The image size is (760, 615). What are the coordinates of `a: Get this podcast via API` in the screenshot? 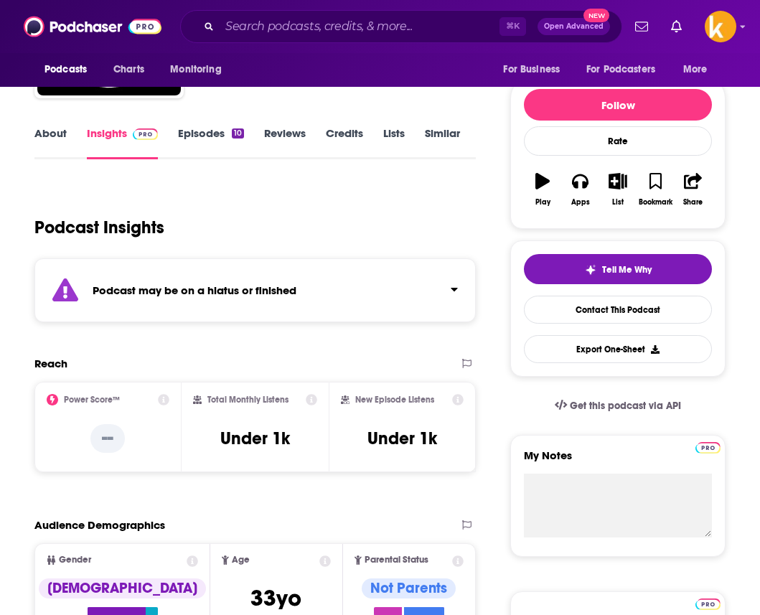 It's located at (618, 405).